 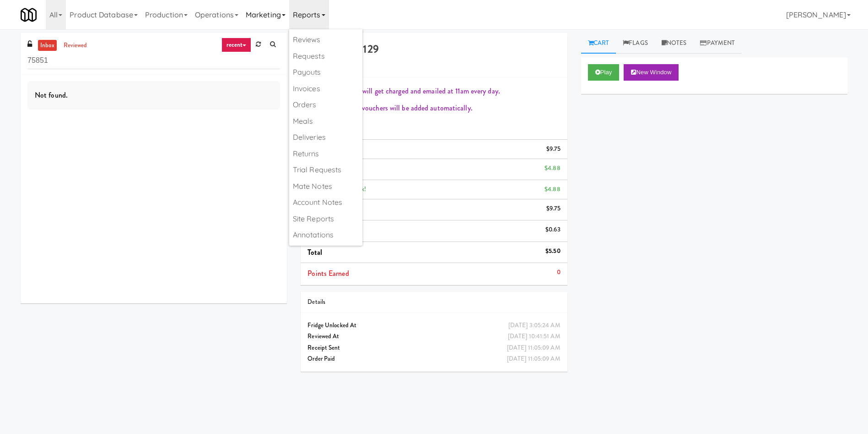 What do you see at coordinates (47, 45) in the screenshot?
I see `a: inbox` at bounding box center [47, 45].